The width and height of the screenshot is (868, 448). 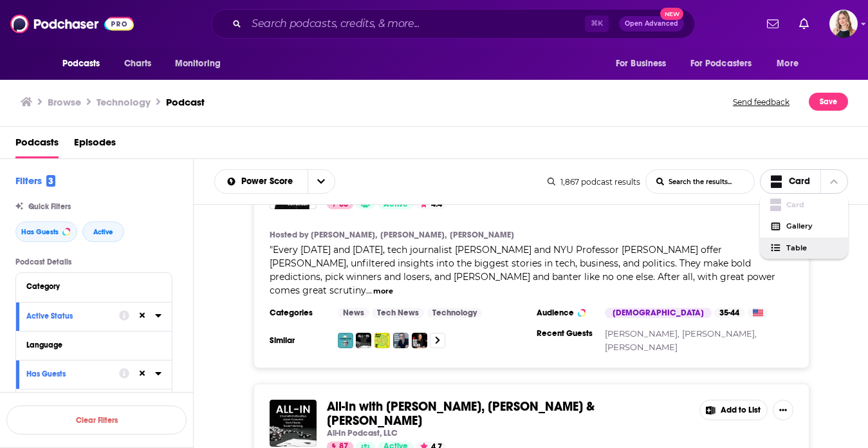 What do you see at coordinates (453, 23) in the screenshot?
I see `div: Search podcasts, credits, & more...` at bounding box center [453, 23].